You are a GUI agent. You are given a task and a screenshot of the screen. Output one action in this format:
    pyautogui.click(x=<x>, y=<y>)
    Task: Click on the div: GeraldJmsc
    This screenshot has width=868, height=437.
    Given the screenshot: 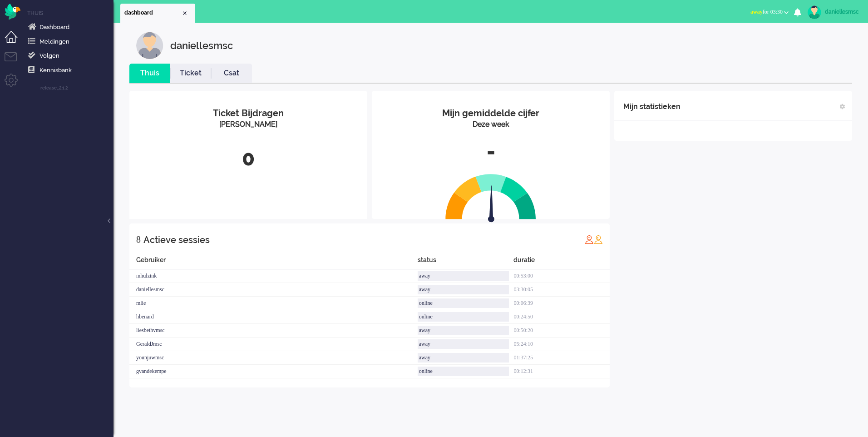 What is the action you would take?
    pyautogui.click(x=274, y=344)
    